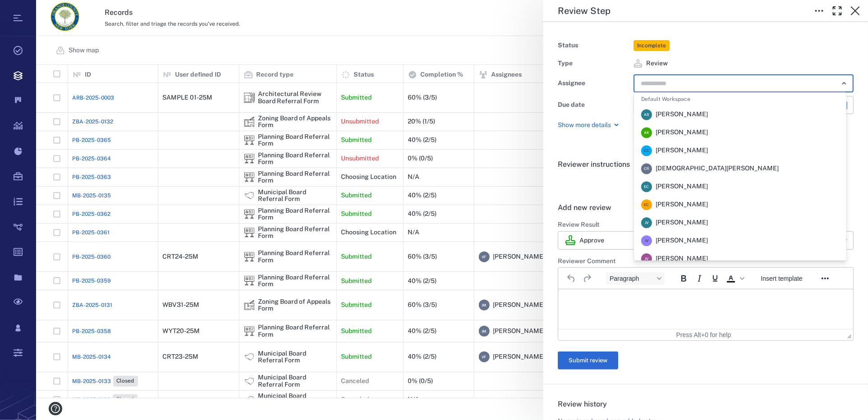 The height and width of the screenshot is (420, 868). I want to click on span: Review, so click(657, 63).